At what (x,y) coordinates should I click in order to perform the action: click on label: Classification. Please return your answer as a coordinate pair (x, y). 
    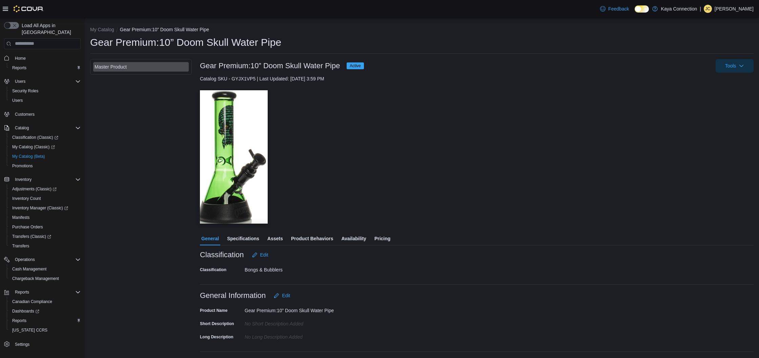
    Looking at the image, I should click on (213, 269).